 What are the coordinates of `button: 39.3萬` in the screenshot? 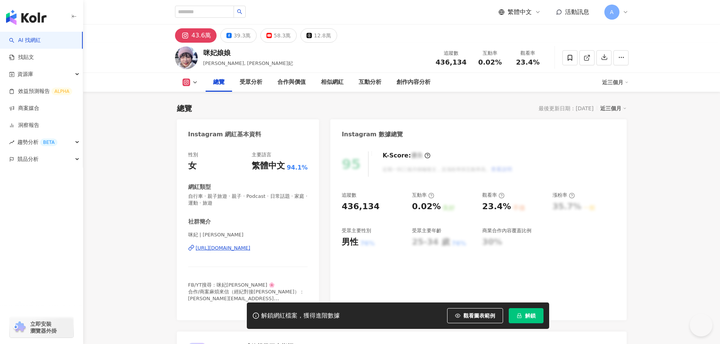 It's located at (238, 36).